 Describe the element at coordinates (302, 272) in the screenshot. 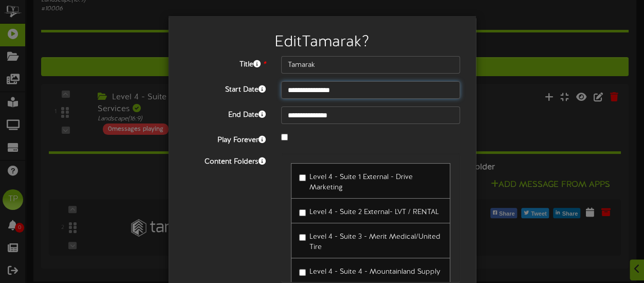

I see `input: Level 4 - Suite 4 - Mountainland Supply` at that location.